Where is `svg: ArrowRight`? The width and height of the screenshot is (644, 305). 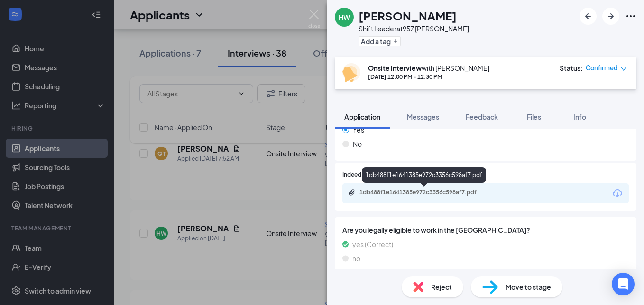
svg: ArrowRight is located at coordinates (611, 16).